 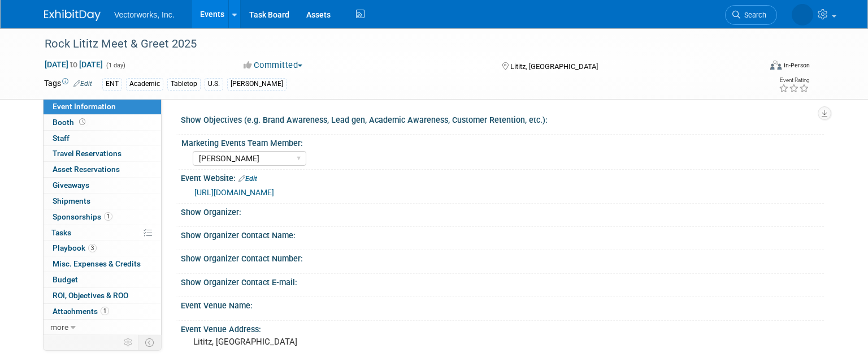 What do you see at coordinates (393, 44) in the screenshot?
I see `div: Rock Lititz Meet & Greet 2025` at bounding box center [393, 44].